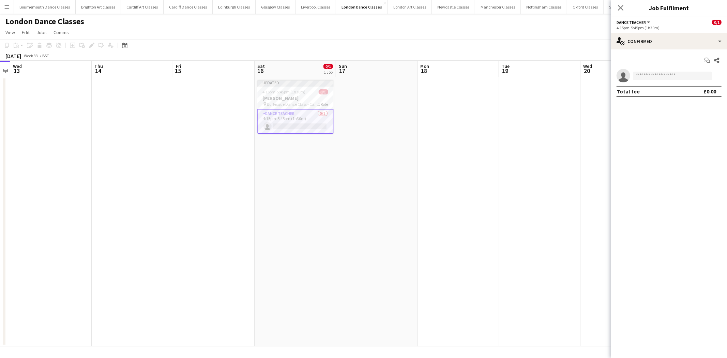  I want to click on a: Jobs, so click(42, 32).